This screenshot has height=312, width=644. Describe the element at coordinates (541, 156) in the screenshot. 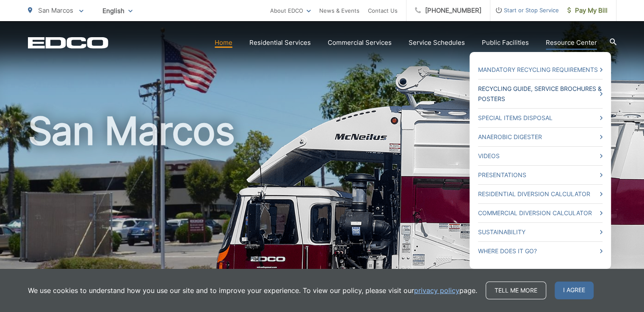

I see `a: Videos` at that location.